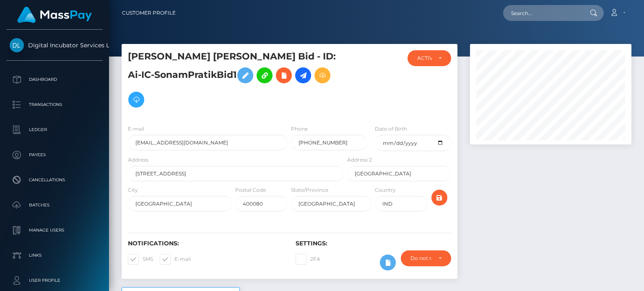 The height and width of the screenshot is (291, 644). Describe the element at coordinates (54, 180) in the screenshot. I see `p: Cancellations` at that location.